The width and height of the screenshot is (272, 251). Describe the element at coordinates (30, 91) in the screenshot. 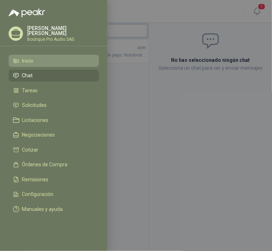

I see `span: Tareas` at that location.